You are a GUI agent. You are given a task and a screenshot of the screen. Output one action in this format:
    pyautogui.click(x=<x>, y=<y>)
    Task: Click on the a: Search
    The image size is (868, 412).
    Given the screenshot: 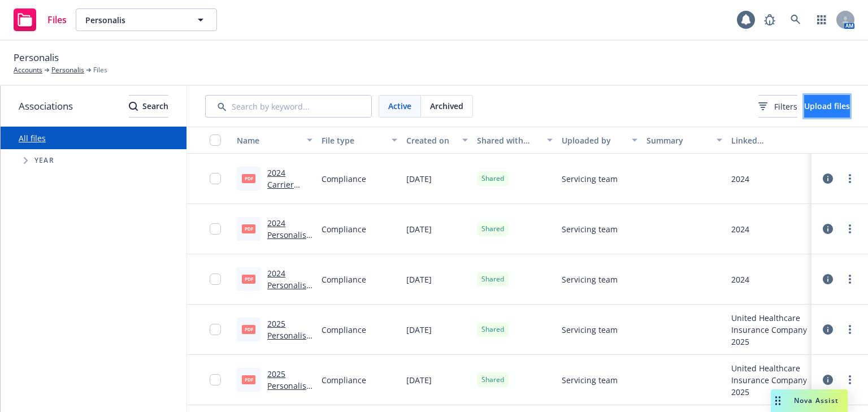 What is the action you would take?
    pyautogui.click(x=795, y=20)
    